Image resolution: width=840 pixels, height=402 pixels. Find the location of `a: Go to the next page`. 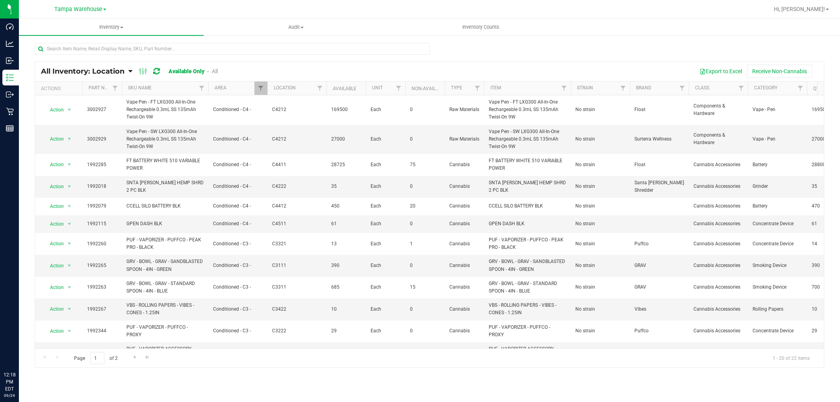

a: Go to the next page is located at coordinates (135, 357).